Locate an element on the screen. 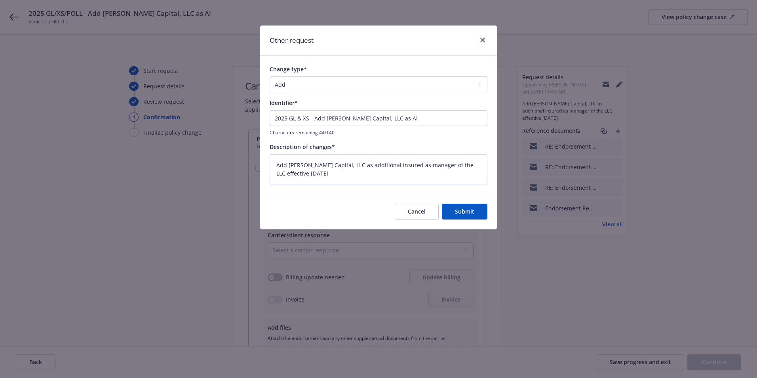 The width and height of the screenshot is (757, 378). h1: Other request is located at coordinates (291, 40).